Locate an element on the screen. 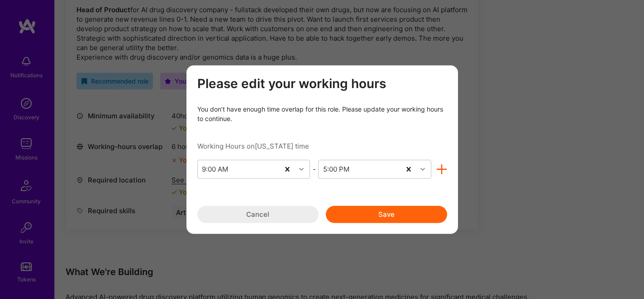  div: 5:00 PM is located at coordinates (336, 169).